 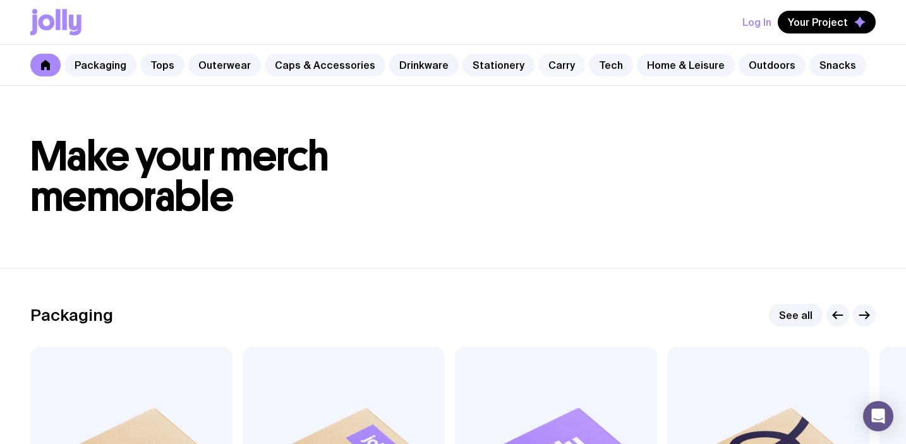 What do you see at coordinates (838, 65) in the screenshot?
I see `a: Snacks` at bounding box center [838, 65].